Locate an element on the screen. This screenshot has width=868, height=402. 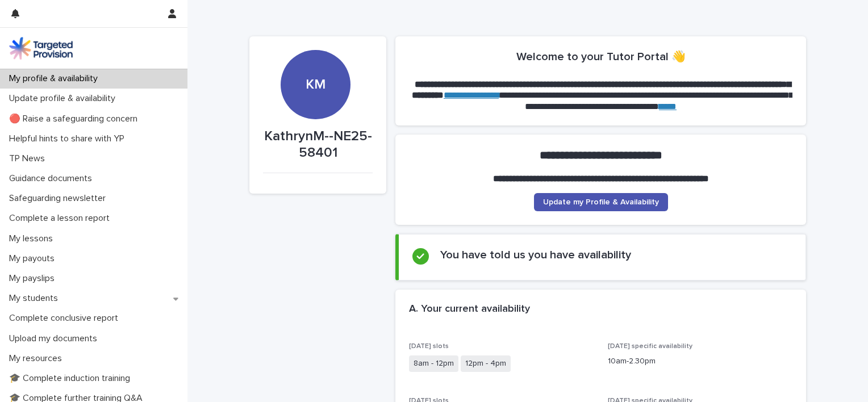
h2: Welcome to your Tutor Portal 👋 is located at coordinates (601, 57).